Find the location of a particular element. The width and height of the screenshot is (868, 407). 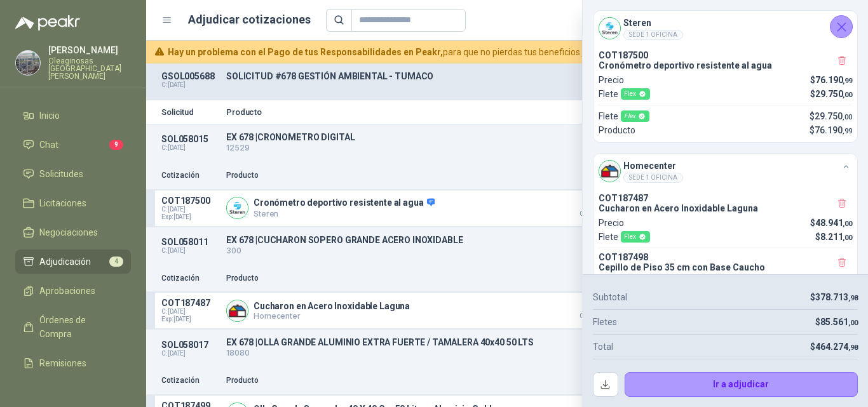

p: SOL058017 is located at coordinates (190, 345).